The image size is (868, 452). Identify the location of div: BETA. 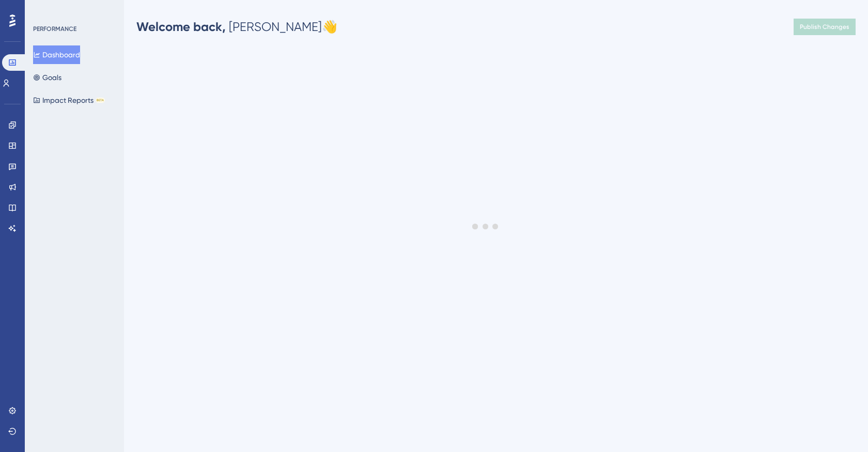
(100, 100).